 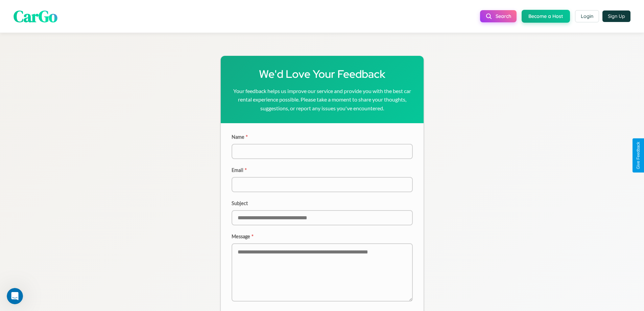 What do you see at coordinates (322, 99) in the screenshot?
I see `p: Your feedback helps us improve our service and provide you with the best car rental experience po...` at bounding box center [322, 99].